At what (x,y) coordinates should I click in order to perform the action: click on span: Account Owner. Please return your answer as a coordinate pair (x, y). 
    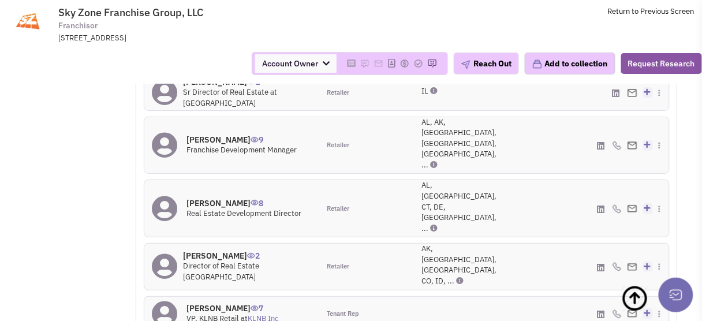
    Looking at the image, I should click on (296, 63).